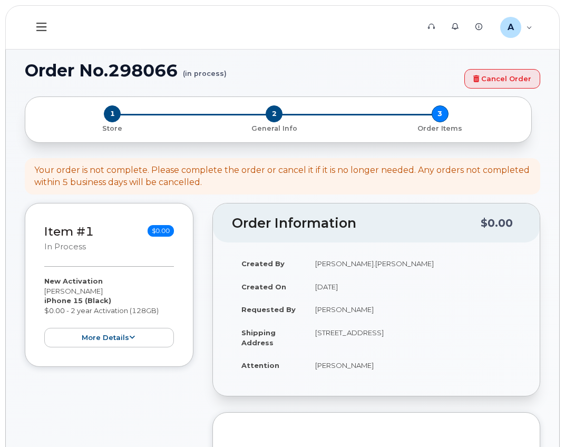 Image resolution: width=565 pixels, height=447 pixels. What do you see at coordinates (161, 231) in the screenshot?
I see `span: $0.00` at bounding box center [161, 231].